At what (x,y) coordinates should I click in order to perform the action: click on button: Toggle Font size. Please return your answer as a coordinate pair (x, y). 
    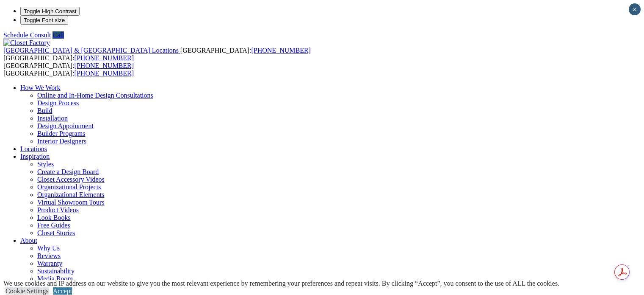
    Looking at the image, I should click on (44, 20).